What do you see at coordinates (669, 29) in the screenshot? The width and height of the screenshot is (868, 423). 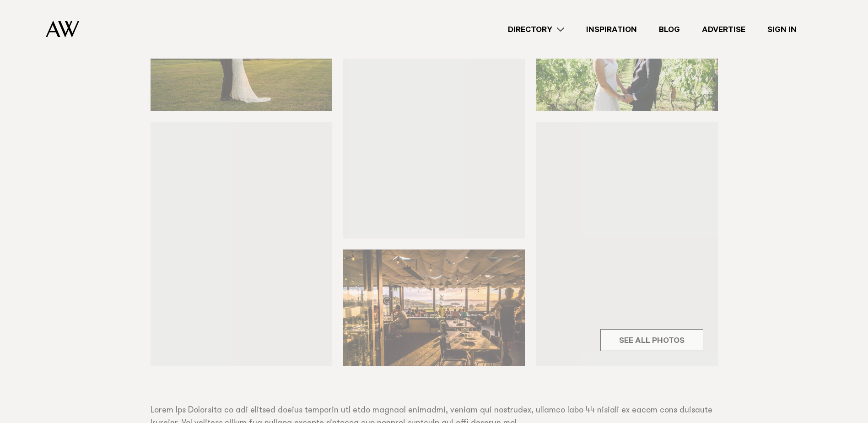 I see `a: Blog` at bounding box center [669, 29].